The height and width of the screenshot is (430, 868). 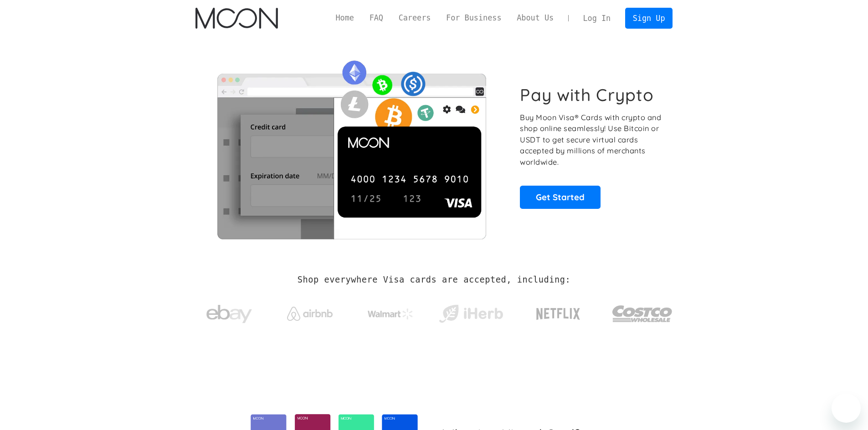 What do you see at coordinates (390, 312) in the screenshot?
I see `a: Walmart` at bounding box center [390, 312].